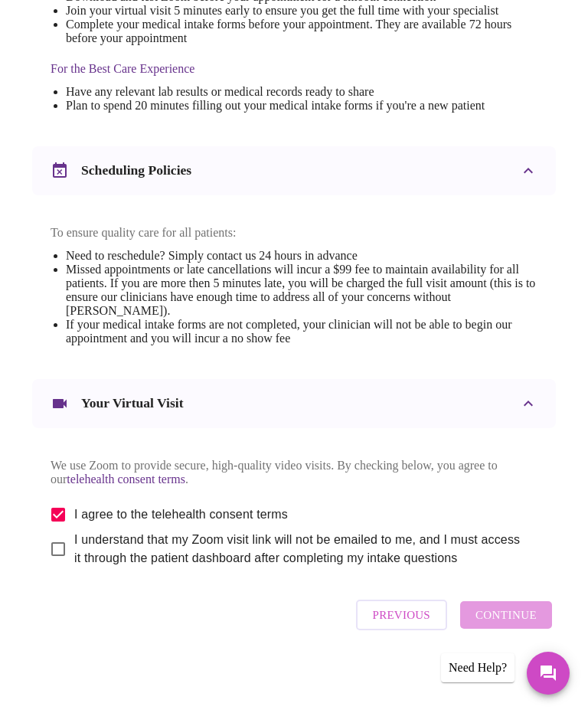 This screenshot has height=713, width=588. I want to click on h3: Scheduling Policies, so click(136, 170).